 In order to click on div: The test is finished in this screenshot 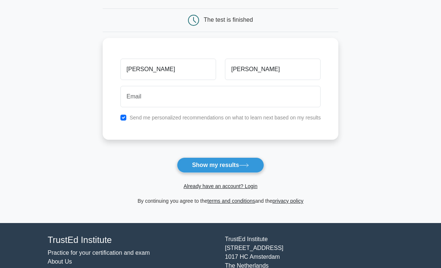, I will do `click(228, 20)`.